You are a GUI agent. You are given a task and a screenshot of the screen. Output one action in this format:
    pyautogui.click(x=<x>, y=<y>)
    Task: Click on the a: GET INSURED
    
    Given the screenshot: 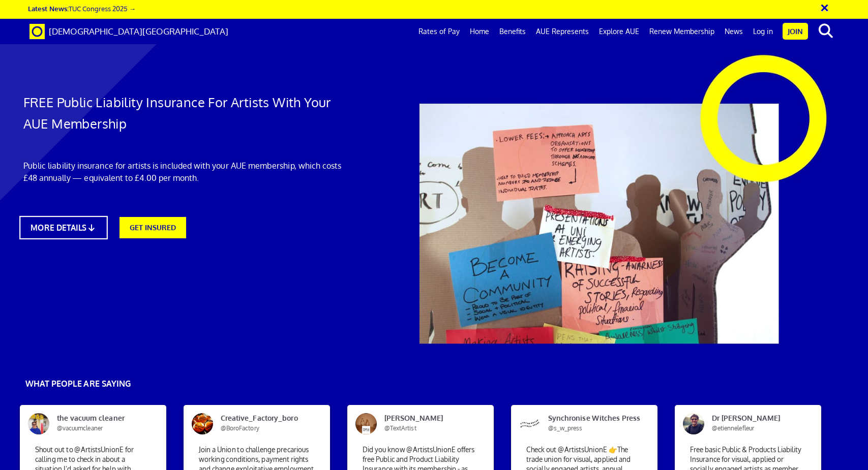 What is the action you would take?
    pyautogui.click(x=153, y=227)
    